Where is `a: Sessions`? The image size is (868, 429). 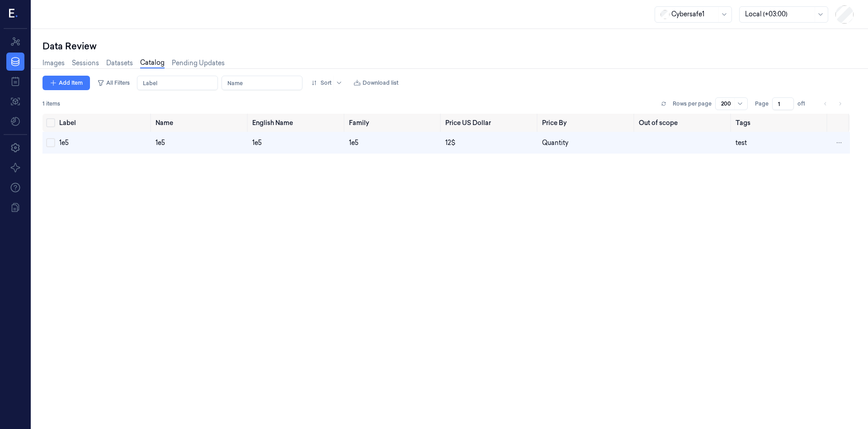 a: Sessions is located at coordinates (86, 63).